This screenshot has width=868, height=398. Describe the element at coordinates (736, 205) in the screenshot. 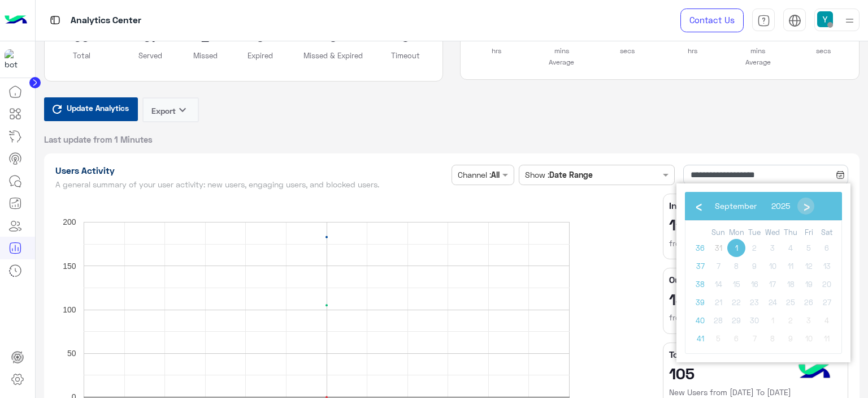

I see `span: September` at that location.